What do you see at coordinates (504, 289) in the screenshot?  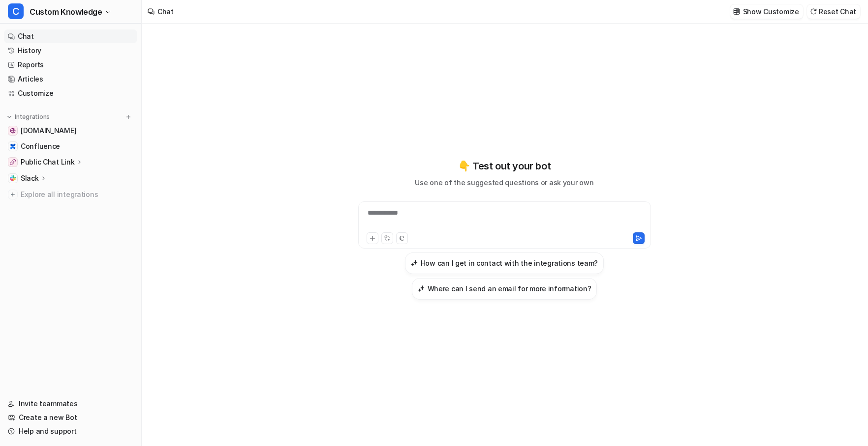 I see `button: Where can I send an email for more information?Where can I send an email for more information?` at bounding box center [504, 289].